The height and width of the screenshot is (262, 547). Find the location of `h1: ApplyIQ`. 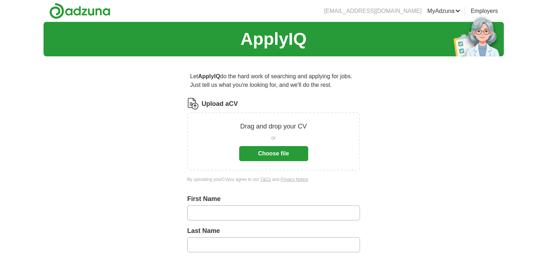

h1: ApplyIQ is located at coordinates (273, 39).